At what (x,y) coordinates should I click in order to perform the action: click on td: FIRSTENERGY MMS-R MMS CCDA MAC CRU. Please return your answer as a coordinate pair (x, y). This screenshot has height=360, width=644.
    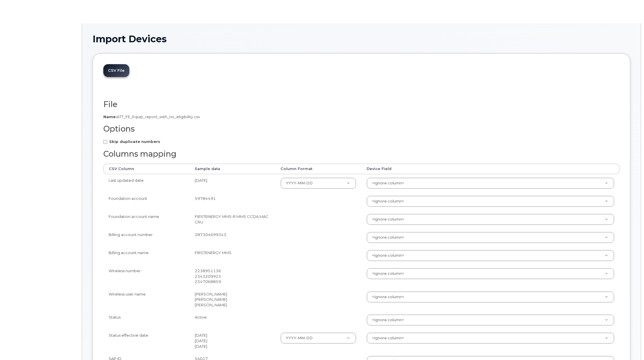
    Looking at the image, I should click on (233, 220).